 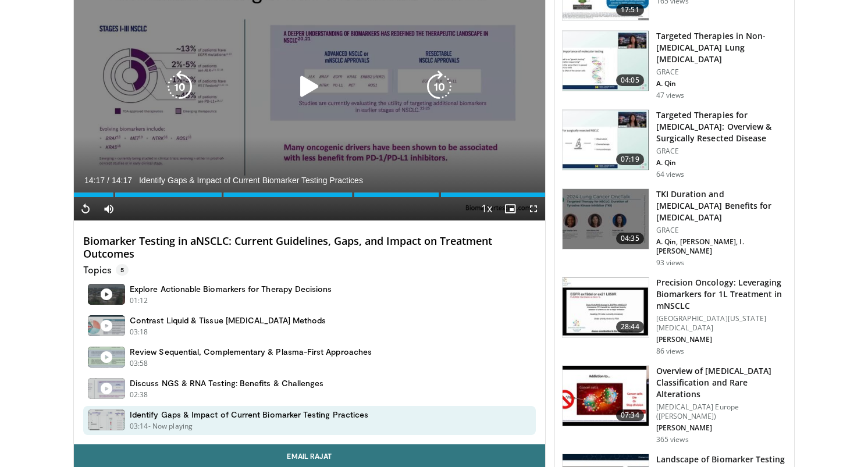 I want to click on span: 07:34, so click(x=630, y=415).